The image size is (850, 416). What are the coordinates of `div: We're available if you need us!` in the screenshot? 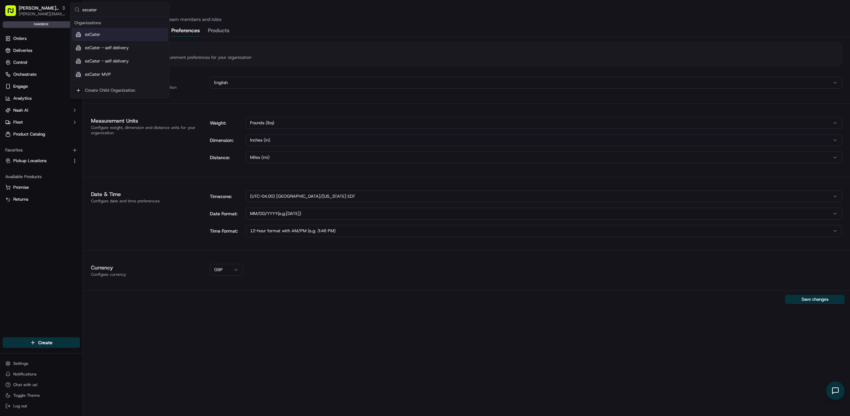 It's located at (53, 73).